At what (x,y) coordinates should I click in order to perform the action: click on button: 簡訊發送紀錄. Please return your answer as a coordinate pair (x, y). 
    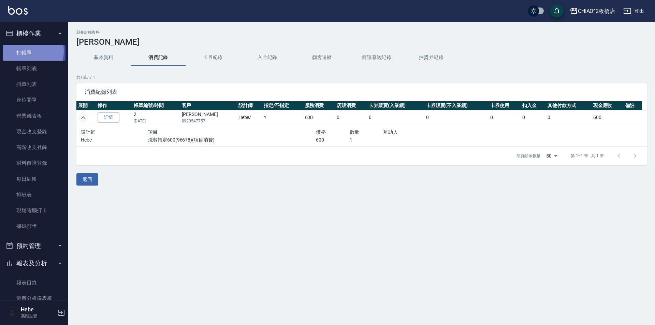
    Looking at the image, I should click on (377, 58).